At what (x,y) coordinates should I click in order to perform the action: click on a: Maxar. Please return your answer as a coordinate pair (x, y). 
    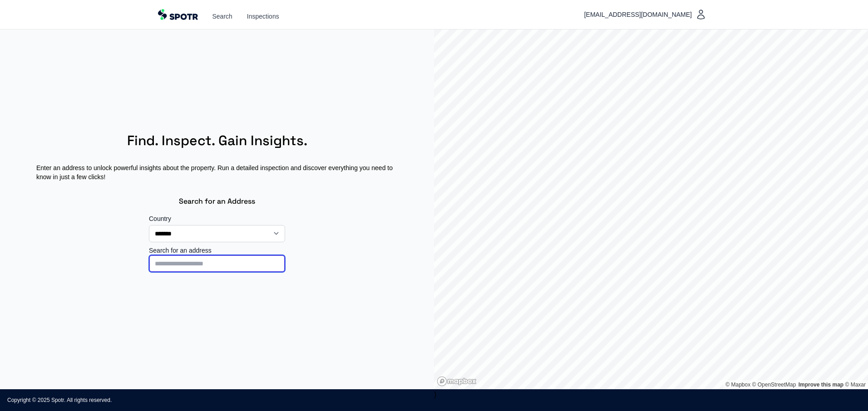
    Looking at the image, I should click on (855, 385).